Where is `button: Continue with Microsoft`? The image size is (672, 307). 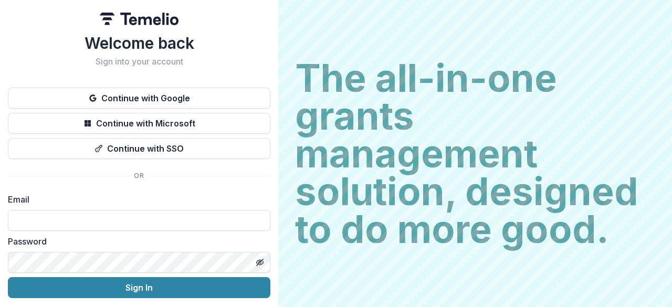
button: Continue with Microsoft is located at coordinates (139, 123).